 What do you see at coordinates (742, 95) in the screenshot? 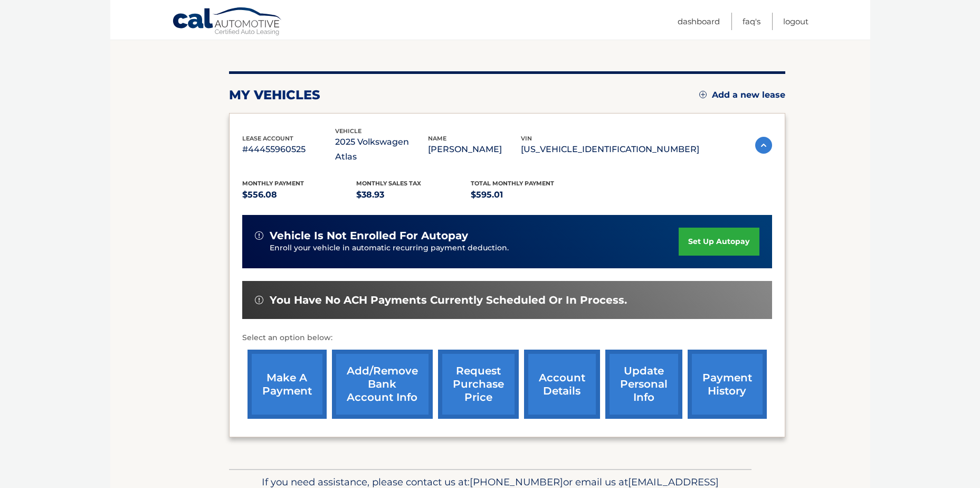
I see `a: Add a new lease` at bounding box center [742, 95].